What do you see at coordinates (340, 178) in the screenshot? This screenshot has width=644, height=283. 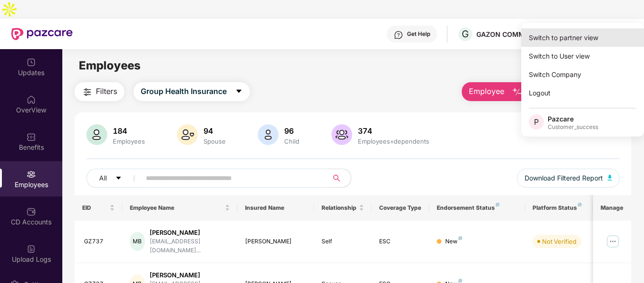 I see `button: search` at bounding box center [340, 178].